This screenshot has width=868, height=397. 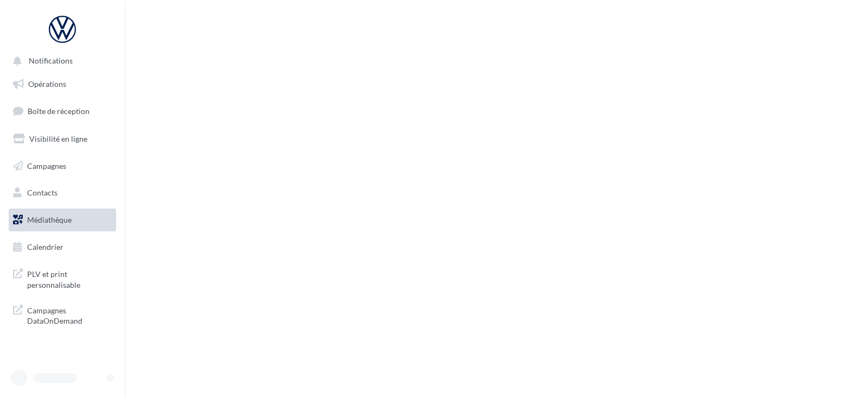 What do you see at coordinates (63, 278) in the screenshot?
I see `a: PLV et print personnalisable` at bounding box center [63, 278].